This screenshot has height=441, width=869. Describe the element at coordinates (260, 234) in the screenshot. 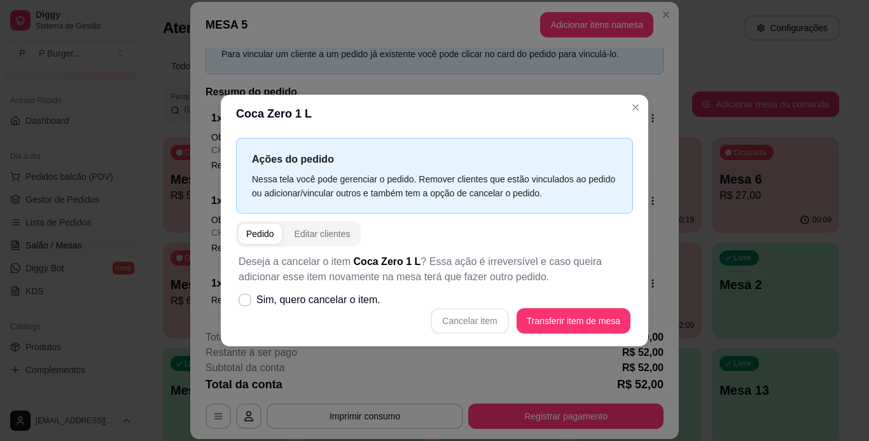

I see `div: Pedido` at that location.